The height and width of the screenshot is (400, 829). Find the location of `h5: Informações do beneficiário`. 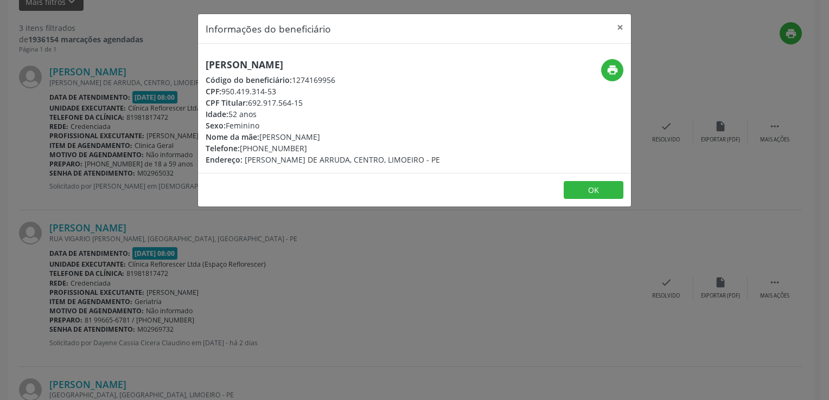

h5: Informações do beneficiário is located at coordinates (268, 29).